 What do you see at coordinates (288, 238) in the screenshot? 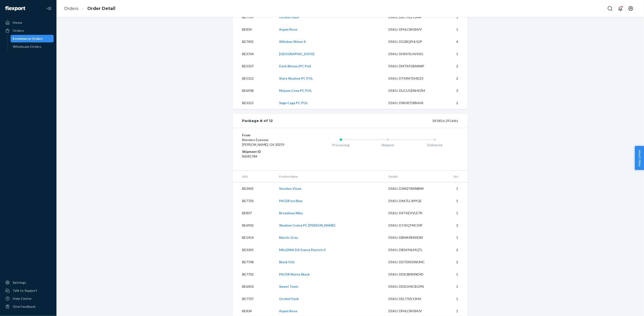
I see `a: Mystic Grey` at bounding box center [288, 238].